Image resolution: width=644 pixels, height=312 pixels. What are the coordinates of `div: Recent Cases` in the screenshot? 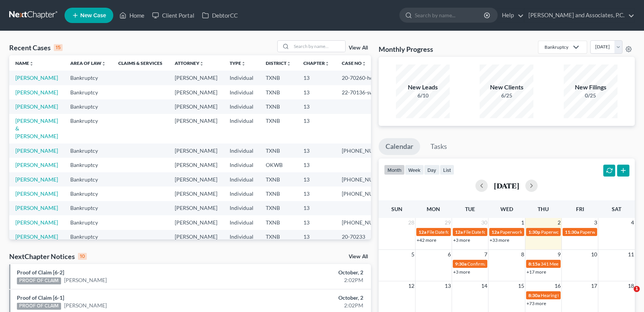 It's located at (36, 48).